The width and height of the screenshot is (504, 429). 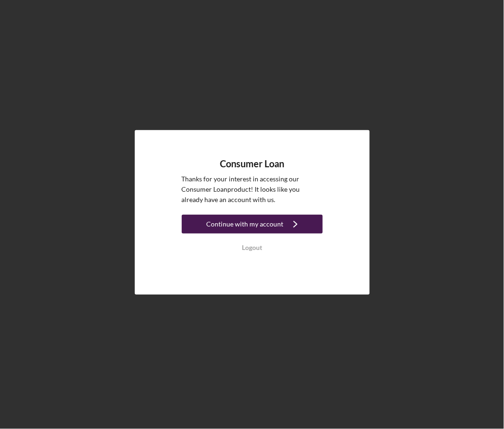 I want to click on p: Thanks for your interest in accessing our Consumer Loan product! It looks like you already have a..., so click(x=252, y=189).